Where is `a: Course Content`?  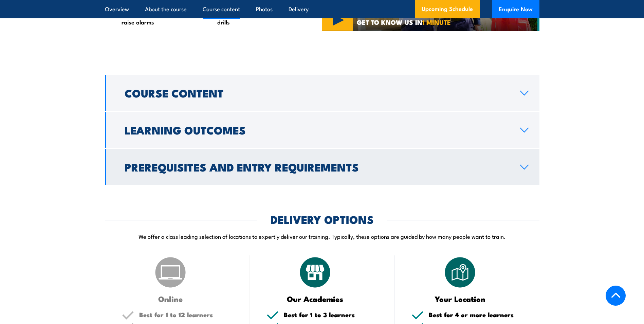
a: Course Content is located at coordinates (322, 93).